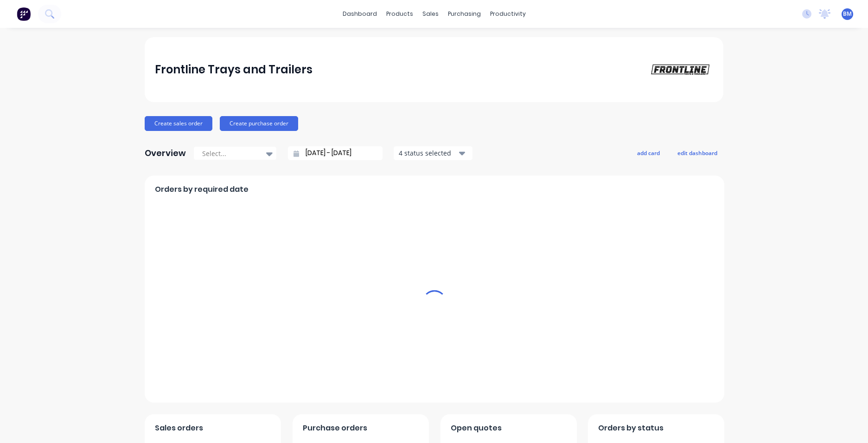 Image resolution: width=868 pixels, height=443 pixels. What do you see at coordinates (847, 14) in the screenshot?
I see `span: BM` at bounding box center [847, 14].